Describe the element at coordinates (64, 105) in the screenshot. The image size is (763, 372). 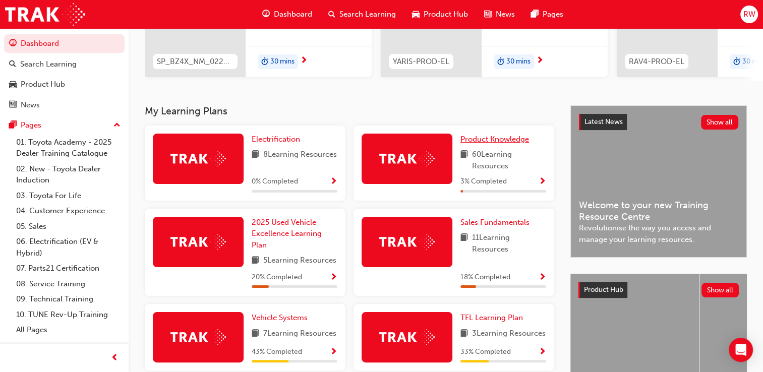
I see `a: News` at that location.